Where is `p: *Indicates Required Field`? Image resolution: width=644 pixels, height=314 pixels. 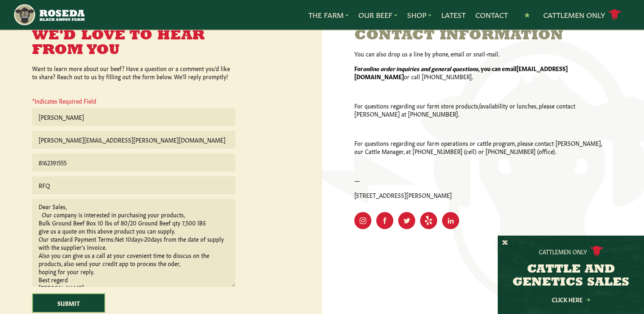
p: *Indicates Required Field is located at coordinates (134, 102).